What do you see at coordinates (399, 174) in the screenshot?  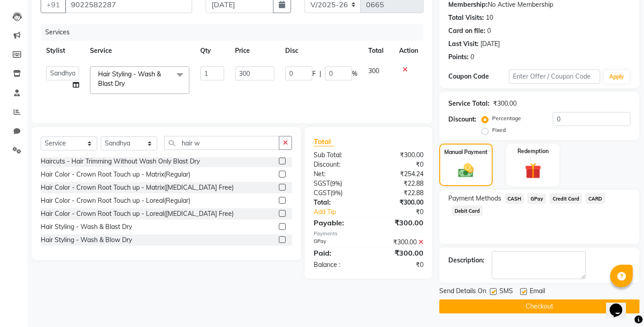 I see `div: ₹254.24` at bounding box center [399, 174].